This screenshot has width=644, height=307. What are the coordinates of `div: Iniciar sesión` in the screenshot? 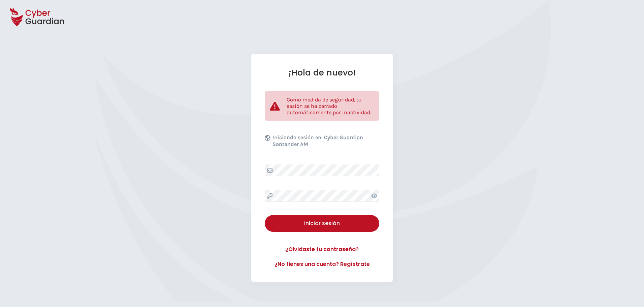 It's located at (322, 223).